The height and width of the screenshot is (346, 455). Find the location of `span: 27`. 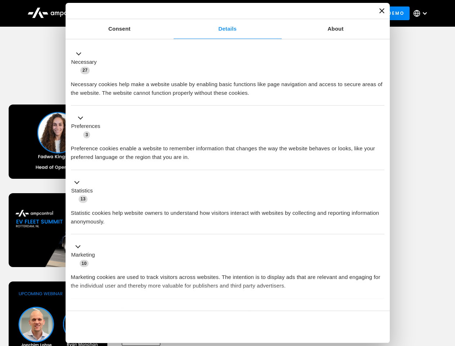

span: 27 is located at coordinates (85, 70).